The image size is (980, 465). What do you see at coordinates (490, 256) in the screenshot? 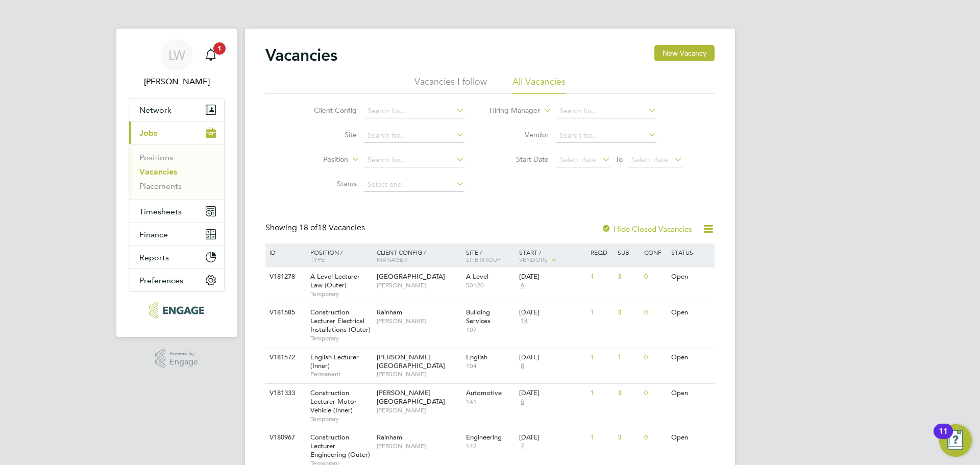
I see `div: Site /` at bounding box center [490, 256].